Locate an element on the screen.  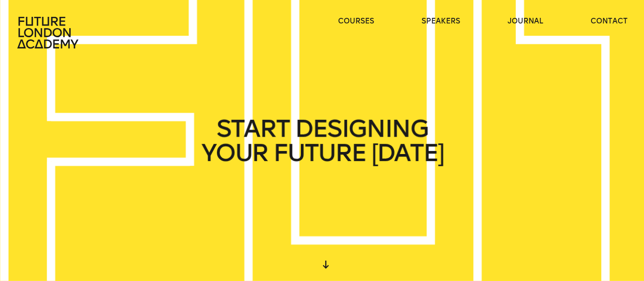
a: contact is located at coordinates (608, 21).